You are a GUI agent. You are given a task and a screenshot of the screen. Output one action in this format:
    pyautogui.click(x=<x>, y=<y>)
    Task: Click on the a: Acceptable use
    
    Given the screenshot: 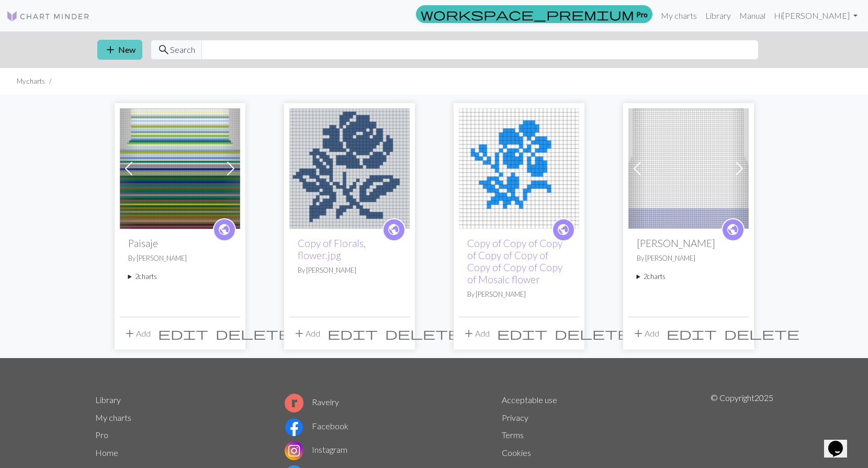 What is the action you would take?
    pyautogui.click(x=530, y=400)
    